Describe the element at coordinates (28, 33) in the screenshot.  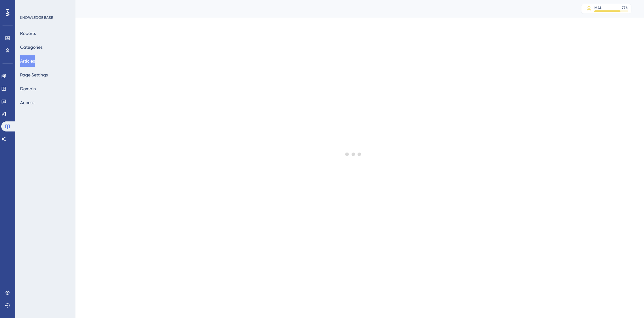
I see `button: Reports` at that location.